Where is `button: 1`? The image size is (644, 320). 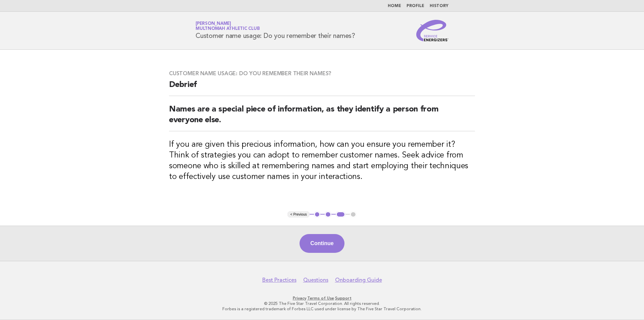
button: 1 is located at coordinates (317, 215).